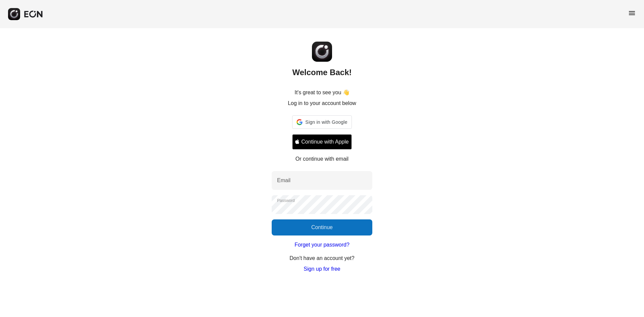  What do you see at coordinates (322, 159) in the screenshot?
I see `p: Or continue with email` at bounding box center [322, 159].